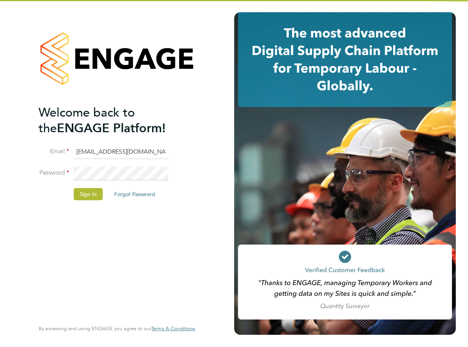  What do you see at coordinates (173, 328) in the screenshot?
I see `span: Terms & Conditions` at bounding box center [173, 328].